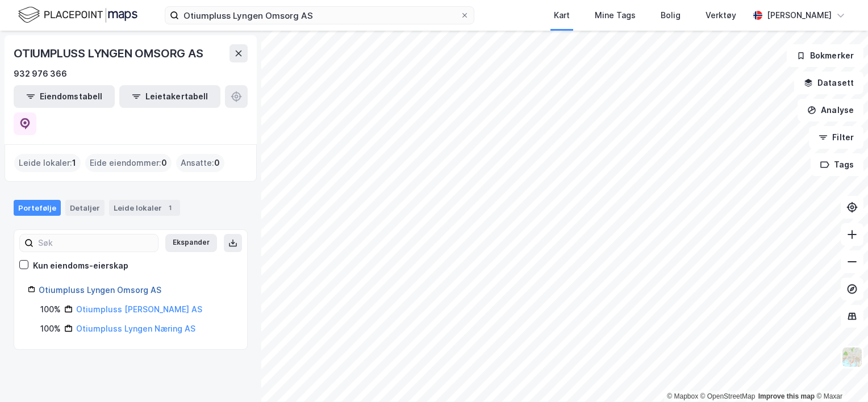 This screenshot has width=868, height=402. Describe the element at coordinates (837, 165) in the screenshot. I see `button: Tags` at that location.